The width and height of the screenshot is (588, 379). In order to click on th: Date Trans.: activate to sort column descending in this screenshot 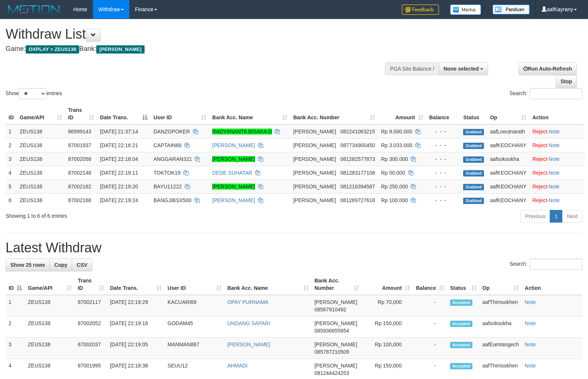, I will do `click(124, 114)`.